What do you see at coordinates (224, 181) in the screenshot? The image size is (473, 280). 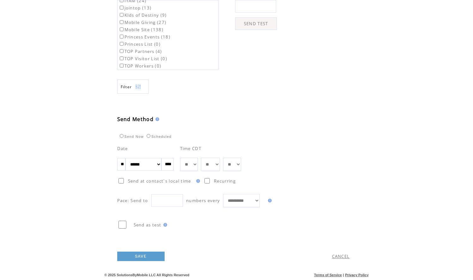 I see `span: Recurring` at bounding box center [224, 181].